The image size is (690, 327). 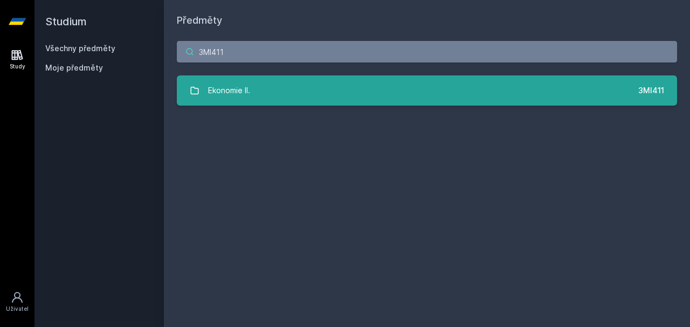 What do you see at coordinates (17, 302) in the screenshot?
I see `a: Uživatel` at bounding box center [17, 302].